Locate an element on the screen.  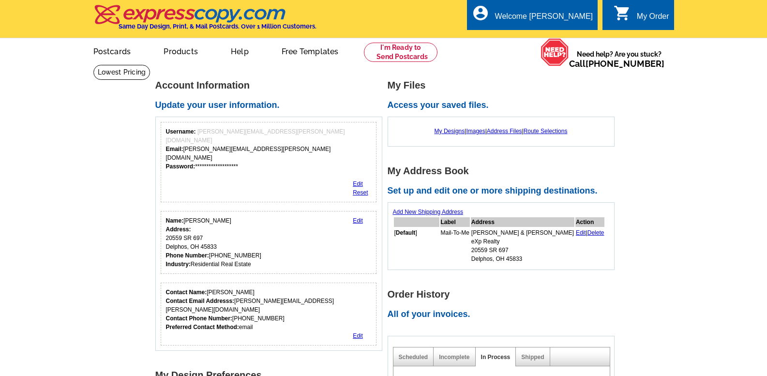
div: Who should we contact regarding order issues? is located at coordinates (269, 314).